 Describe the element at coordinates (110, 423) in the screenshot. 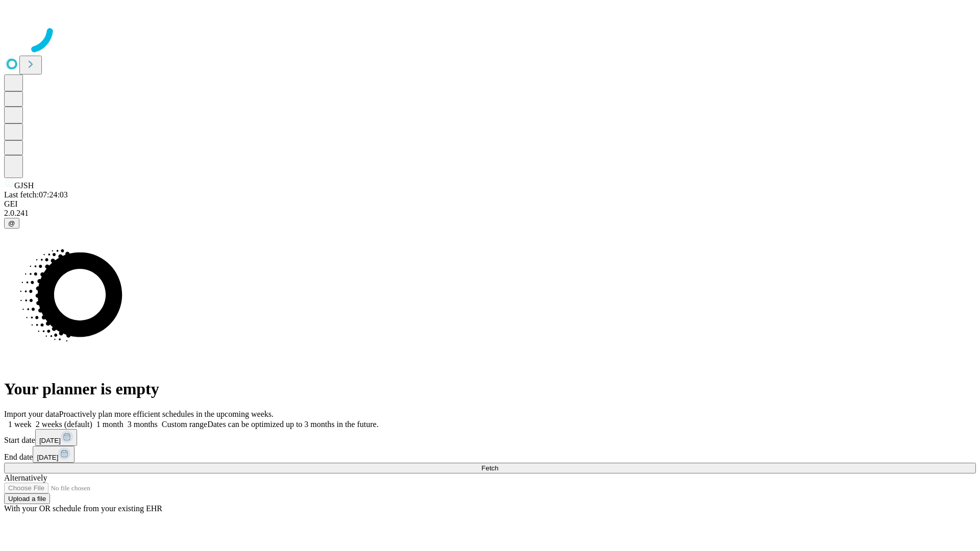

I see `span: 1 month` at that location.